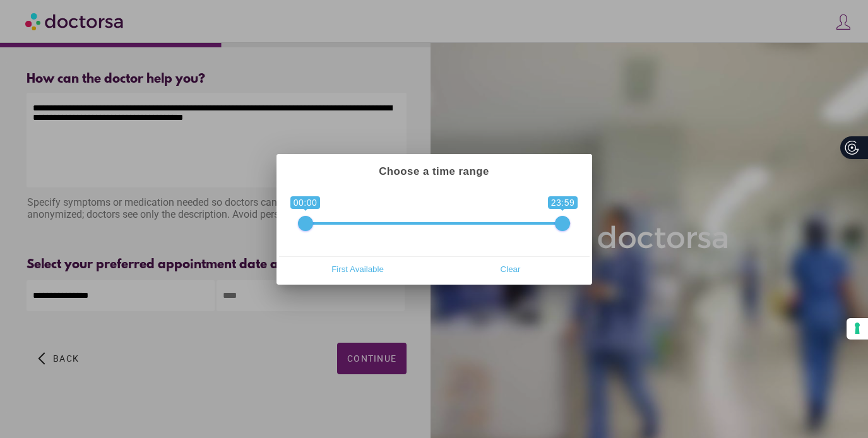  I want to click on button: Your consent preferences for tracking technologies, so click(857, 329).